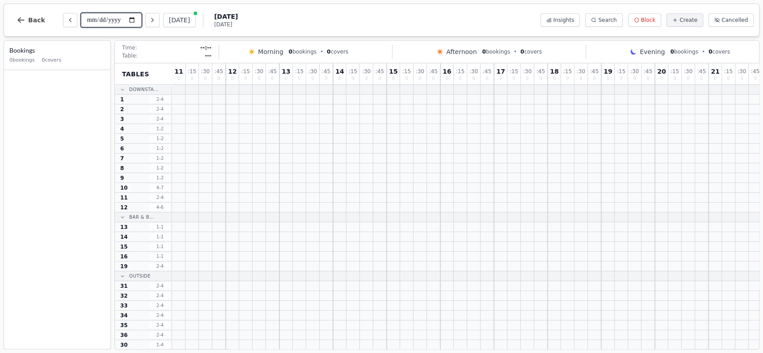 This screenshot has height=353, width=763. Describe the element at coordinates (553, 71) in the screenshot. I see `span: 18` at that location.